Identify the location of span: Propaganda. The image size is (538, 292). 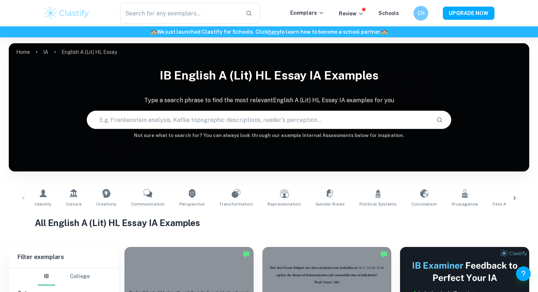
(465, 204).